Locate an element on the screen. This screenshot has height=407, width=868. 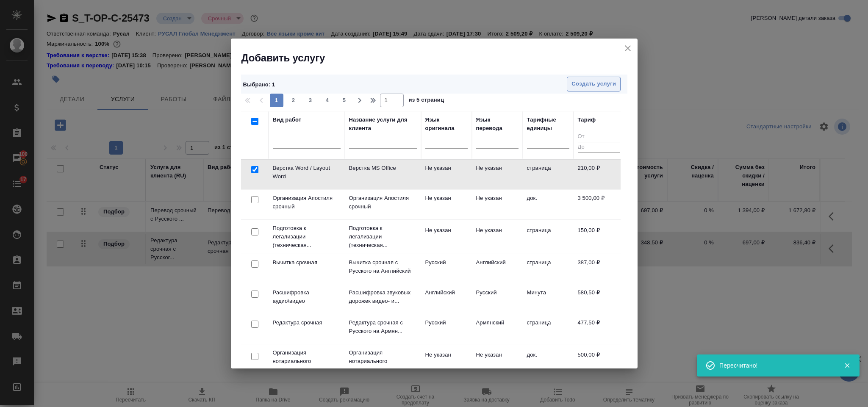
div: Язык перевода is located at coordinates (497, 124).